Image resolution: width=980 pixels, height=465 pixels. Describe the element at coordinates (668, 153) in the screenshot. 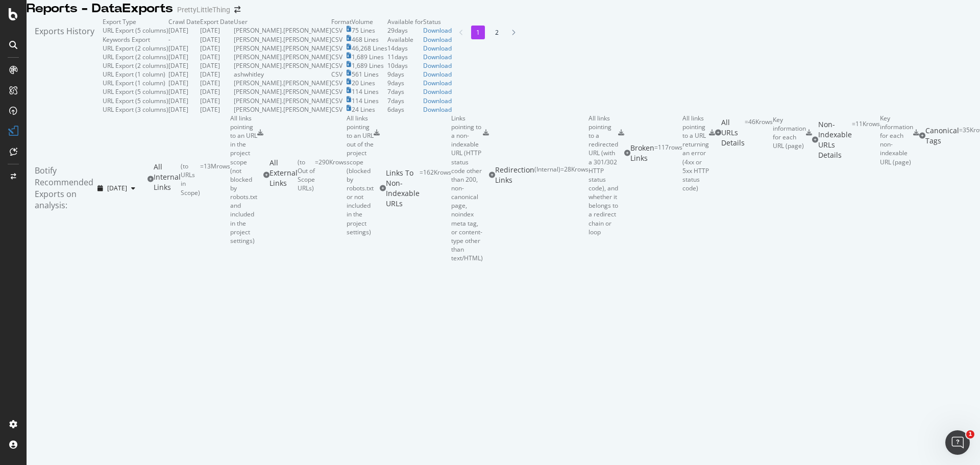

I see `div: = 117 rows` at that location.